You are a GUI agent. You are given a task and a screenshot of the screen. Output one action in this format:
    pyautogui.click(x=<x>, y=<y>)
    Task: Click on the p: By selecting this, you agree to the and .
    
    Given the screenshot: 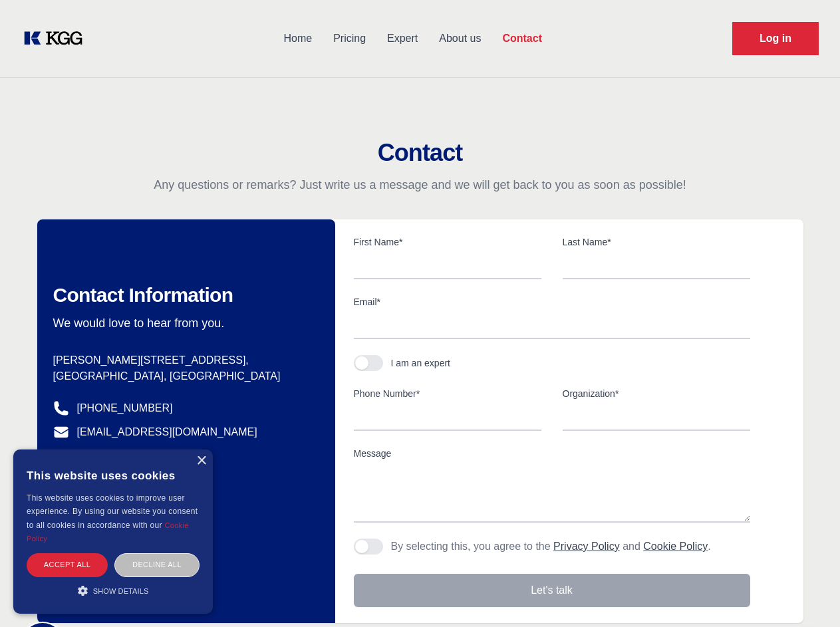 What is the action you would take?
    pyautogui.click(x=551, y=546)
    